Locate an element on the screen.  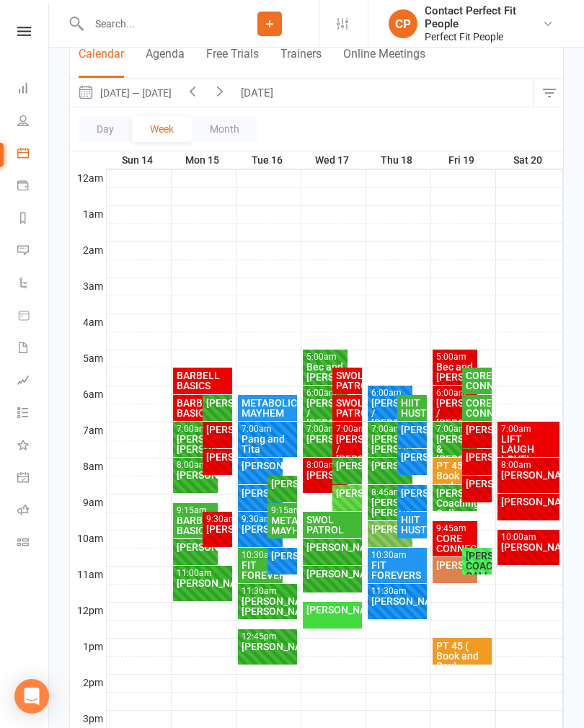
th: 12pm is located at coordinates (88, 610).